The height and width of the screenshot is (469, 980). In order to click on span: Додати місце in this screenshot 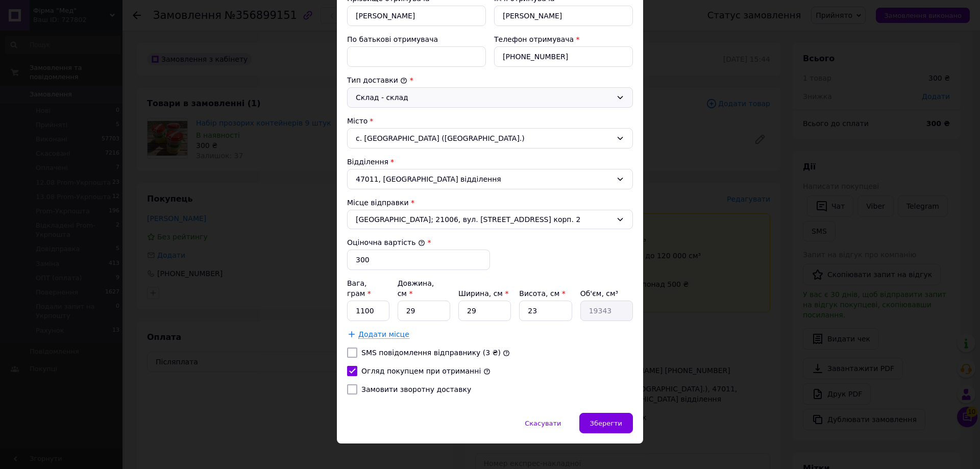, I will do `click(384, 335)`.